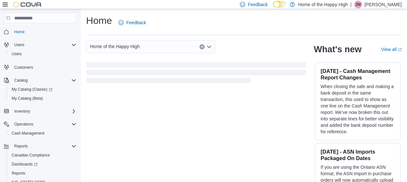  What do you see at coordinates (391, 49) in the screenshot?
I see `a: View allExternal link` at bounding box center [391, 49].